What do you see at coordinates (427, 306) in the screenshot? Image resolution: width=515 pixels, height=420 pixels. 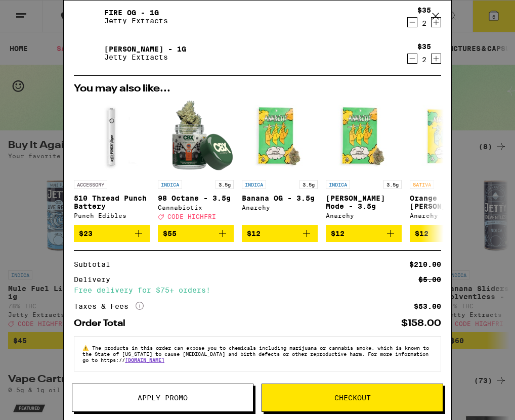 I see `div: $53.00` at bounding box center [427, 306].